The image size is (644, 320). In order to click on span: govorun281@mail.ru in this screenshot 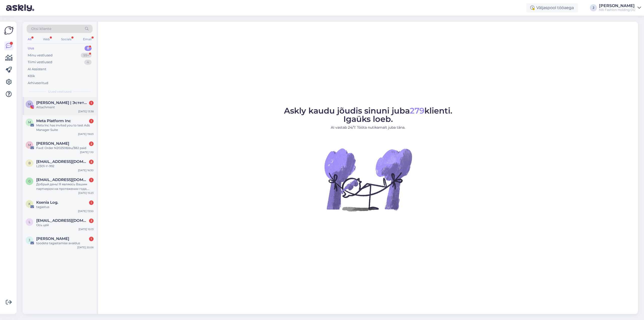, I will do `click(62, 180)`.